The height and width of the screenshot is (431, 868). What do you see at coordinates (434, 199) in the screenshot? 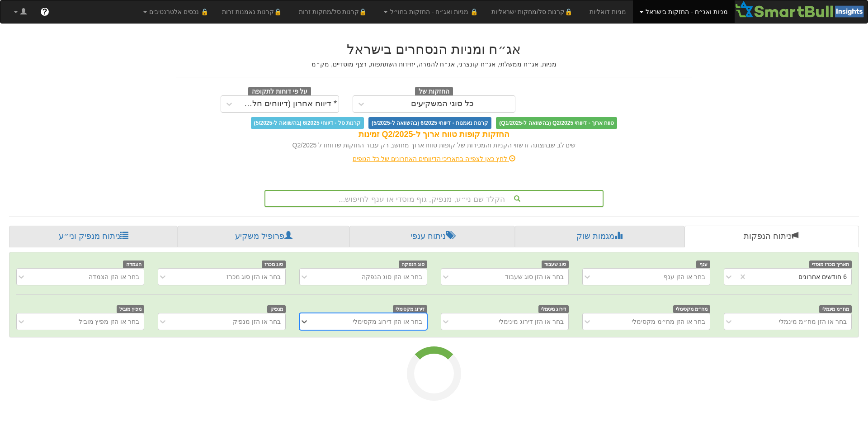
I see `div: הקלד שם ני״ע, מנפיק, גוף מוסדי או ענף לחיפוש...` at bounding box center [434, 199].